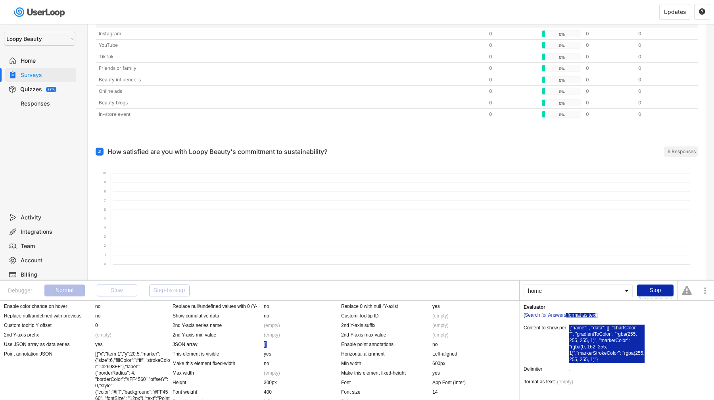 This screenshot has width=714, height=400. What do you see at coordinates (387, 343) in the screenshot?
I see `div: Enable point annotations` at bounding box center [387, 343].